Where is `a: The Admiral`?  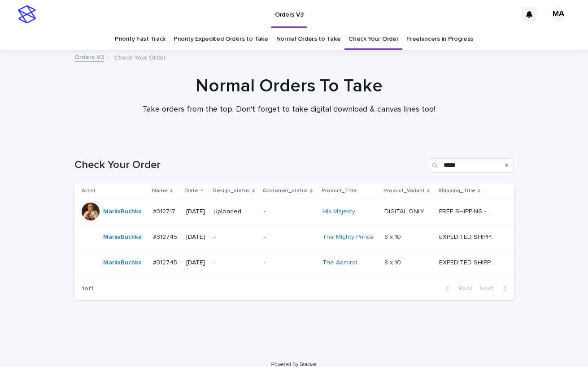
a: The Admiral is located at coordinates (339, 263).